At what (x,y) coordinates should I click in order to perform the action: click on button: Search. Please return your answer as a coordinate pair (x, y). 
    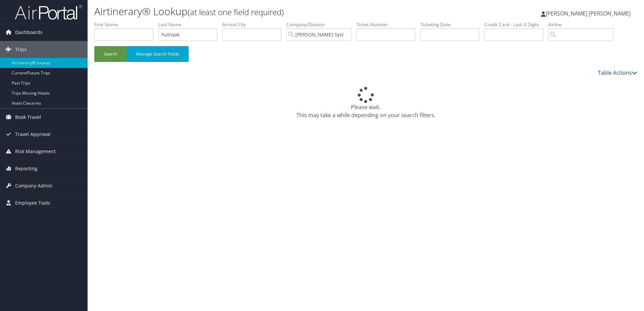
    Looking at the image, I should click on (110, 54).